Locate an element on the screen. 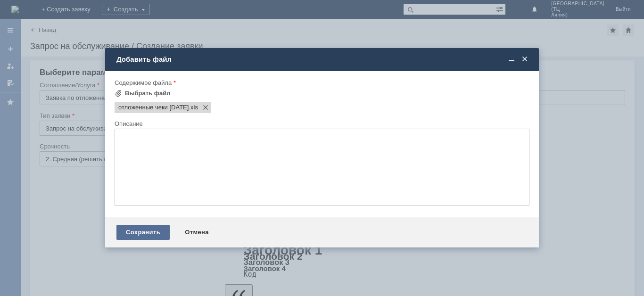 This screenshot has width=644, height=296. div: Описание is located at coordinates (321, 123).